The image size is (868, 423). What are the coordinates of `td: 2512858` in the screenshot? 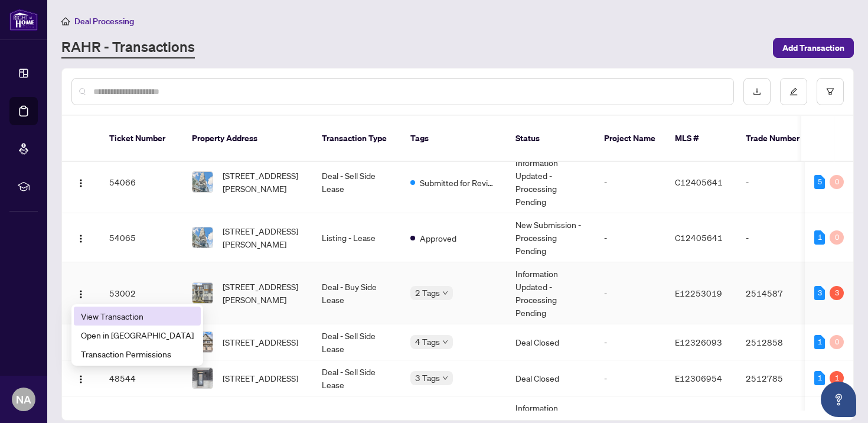 It's located at (778, 342).